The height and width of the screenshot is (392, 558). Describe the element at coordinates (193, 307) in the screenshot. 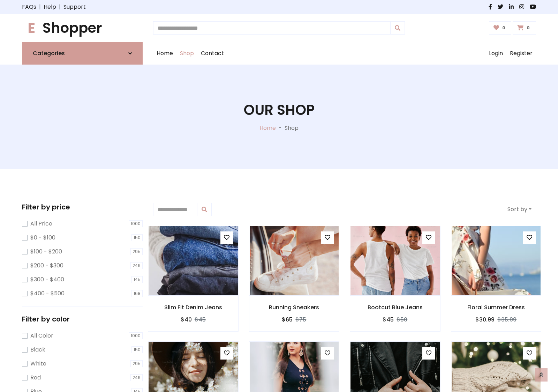

I see `h6: Slim Fit Denim Jeans` at that location.